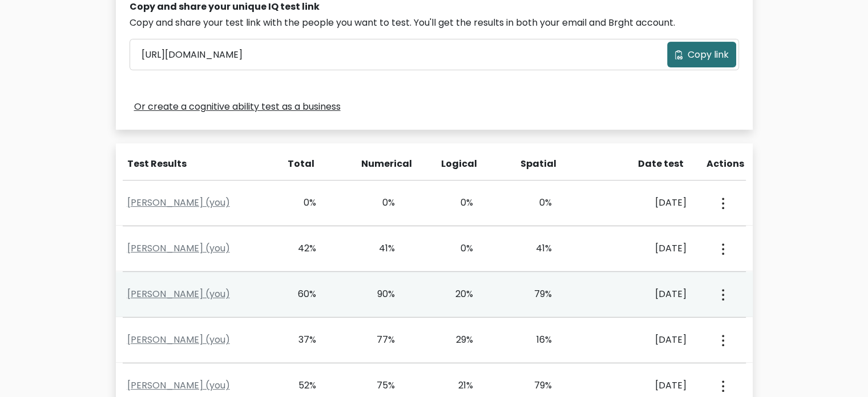 This screenshot has height=397, width=868. I want to click on div: Spatial, so click(538, 163).